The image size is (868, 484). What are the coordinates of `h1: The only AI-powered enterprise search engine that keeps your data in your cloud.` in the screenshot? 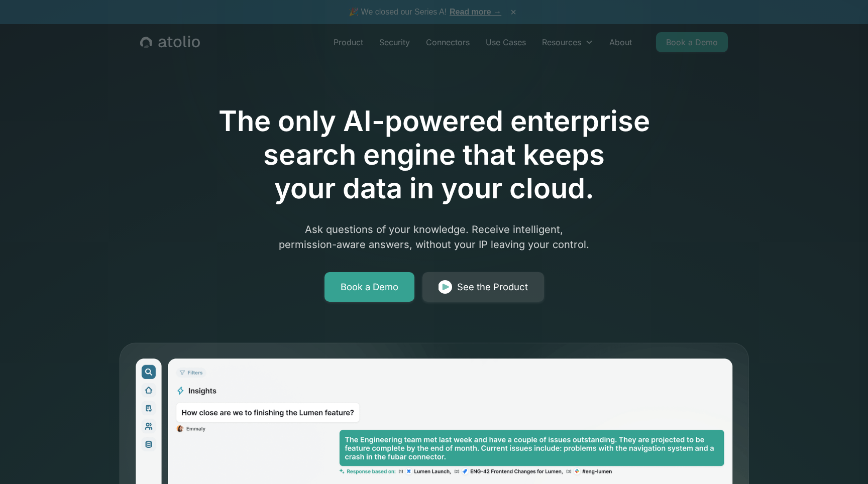 It's located at (434, 155).